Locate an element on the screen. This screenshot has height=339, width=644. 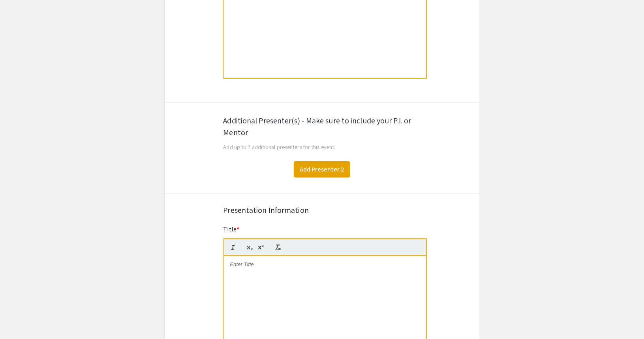
div: Presentation Information is located at coordinates (322, 210).